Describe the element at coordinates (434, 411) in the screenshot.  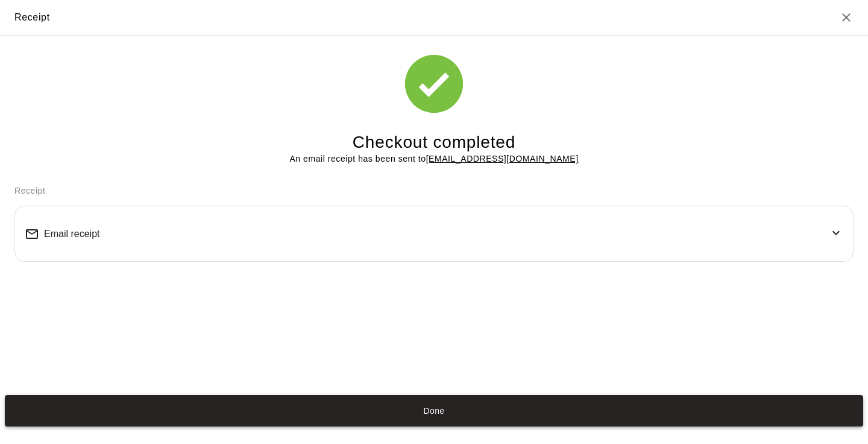
I see `button: Done` at that location.